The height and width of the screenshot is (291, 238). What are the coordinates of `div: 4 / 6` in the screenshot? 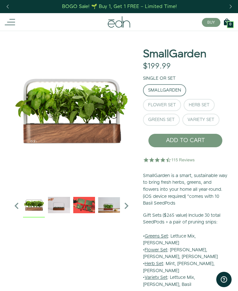 It's located at (109, 206).